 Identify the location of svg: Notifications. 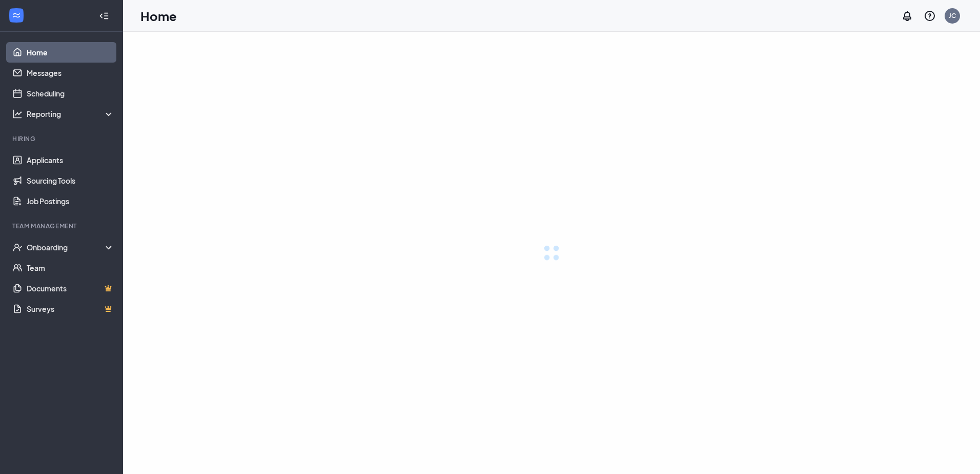
(907, 16).